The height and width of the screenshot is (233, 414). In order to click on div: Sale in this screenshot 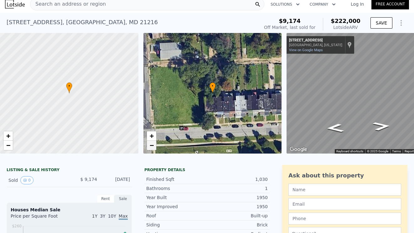, I will do `click(123, 198)`.